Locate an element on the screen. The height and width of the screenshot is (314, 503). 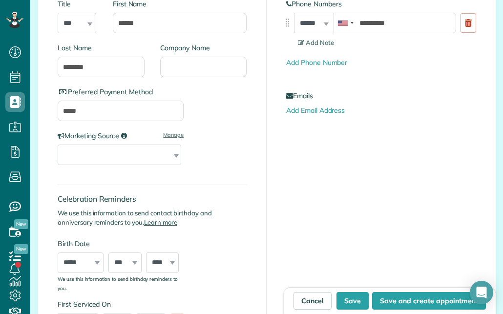
label: Company Name is located at coordinates (204, 48).